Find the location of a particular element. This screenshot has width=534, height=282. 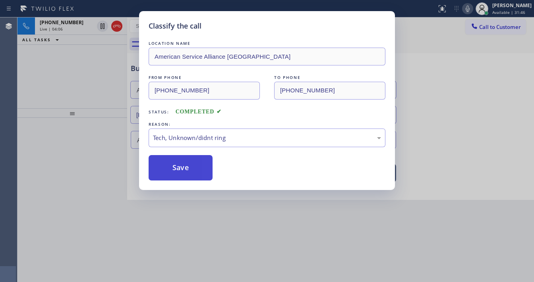

div: REASON: is located at coordinates (267, 124).